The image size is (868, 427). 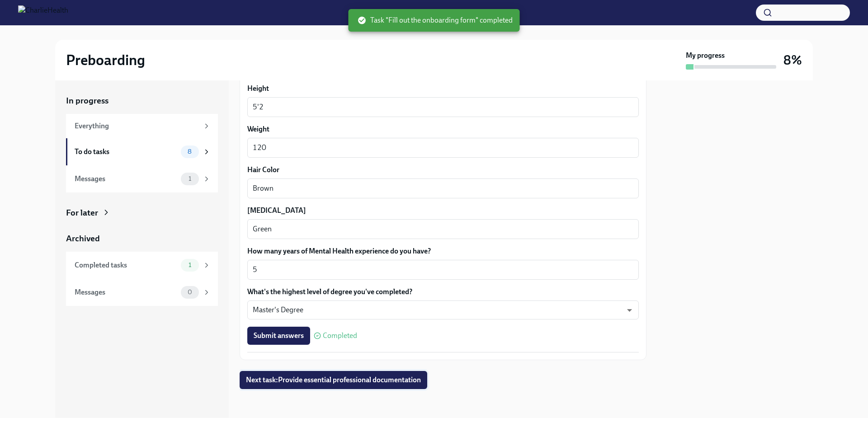 I want to click on a: Messages0, so click(x=142, y=292).